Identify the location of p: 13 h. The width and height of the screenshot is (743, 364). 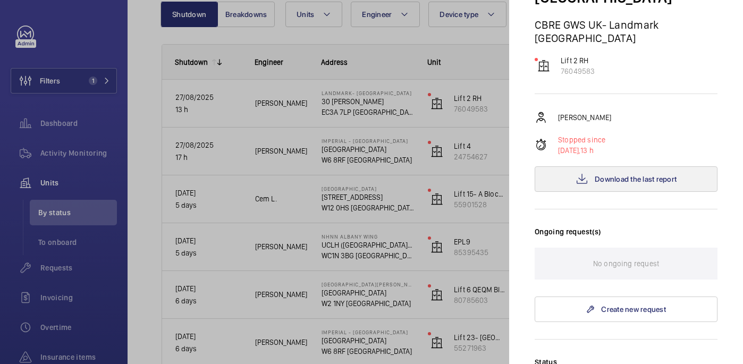
(581, 150).